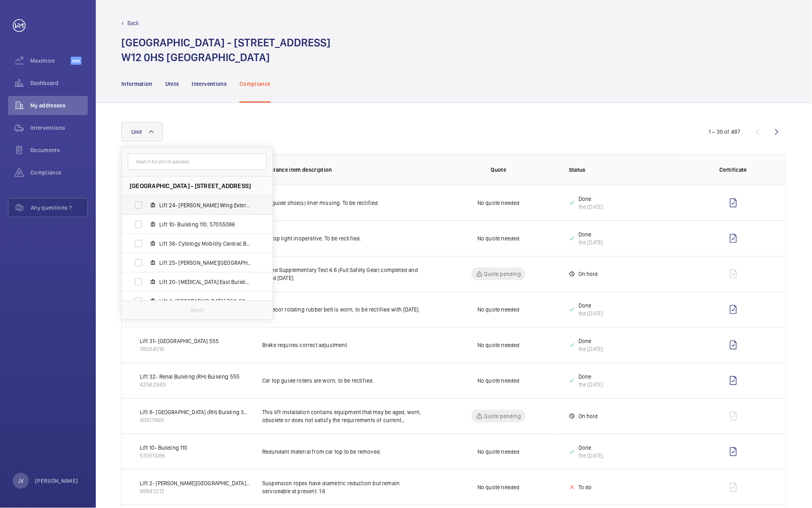 Image resolution: width=812 pixels, height=508 pixels. What do you see at coordinates (498, 170) in the screenshot?
I see `p: Quote` at bounding box center [498, 170].